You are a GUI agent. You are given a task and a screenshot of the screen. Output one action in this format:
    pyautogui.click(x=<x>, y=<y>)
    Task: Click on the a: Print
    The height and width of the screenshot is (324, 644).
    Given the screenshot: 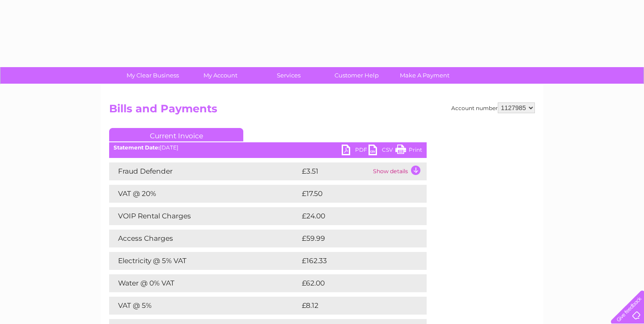 What is the action you would take?
    pyautogui.click(x=409, y=151)
    